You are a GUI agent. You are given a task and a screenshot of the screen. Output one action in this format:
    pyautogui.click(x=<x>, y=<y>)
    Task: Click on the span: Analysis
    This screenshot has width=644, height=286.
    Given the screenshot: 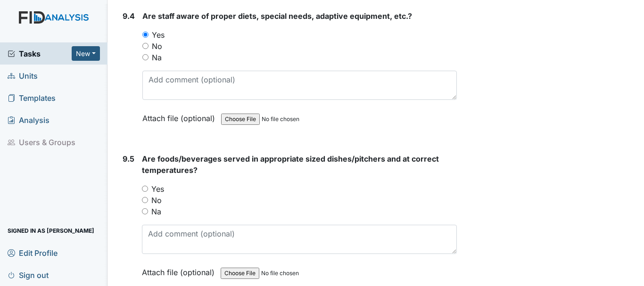 What is the action you would take?
    pyautogui.click(x=28, y=120)
    